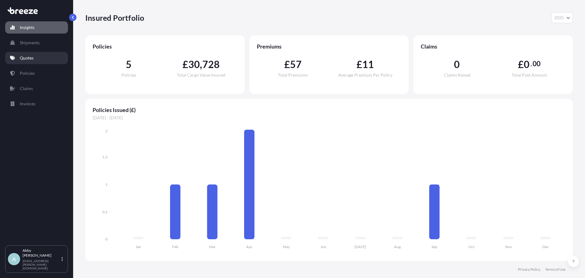  I want to click on span: 11, so click(368, 64).